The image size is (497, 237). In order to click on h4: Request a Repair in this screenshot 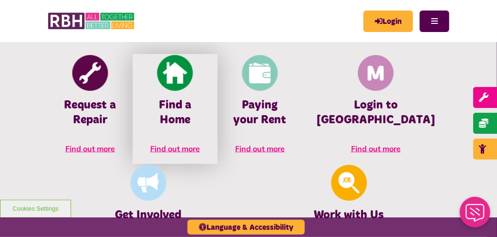, I will do `click(90, 113)`.